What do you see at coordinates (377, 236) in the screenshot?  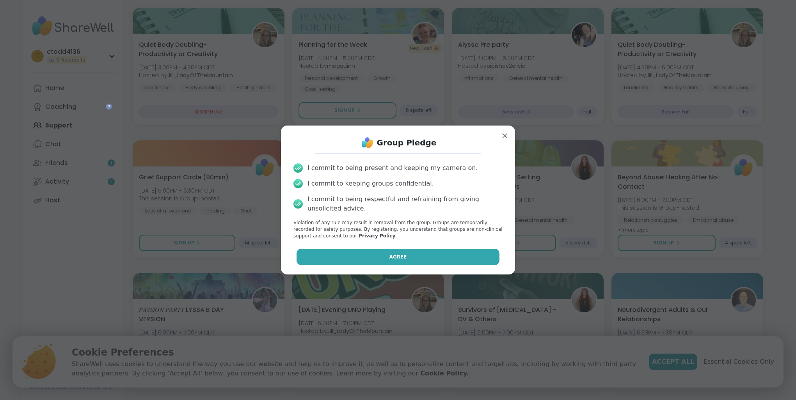 I see `a: Privacy Policy` at bounding box center [377, 236].